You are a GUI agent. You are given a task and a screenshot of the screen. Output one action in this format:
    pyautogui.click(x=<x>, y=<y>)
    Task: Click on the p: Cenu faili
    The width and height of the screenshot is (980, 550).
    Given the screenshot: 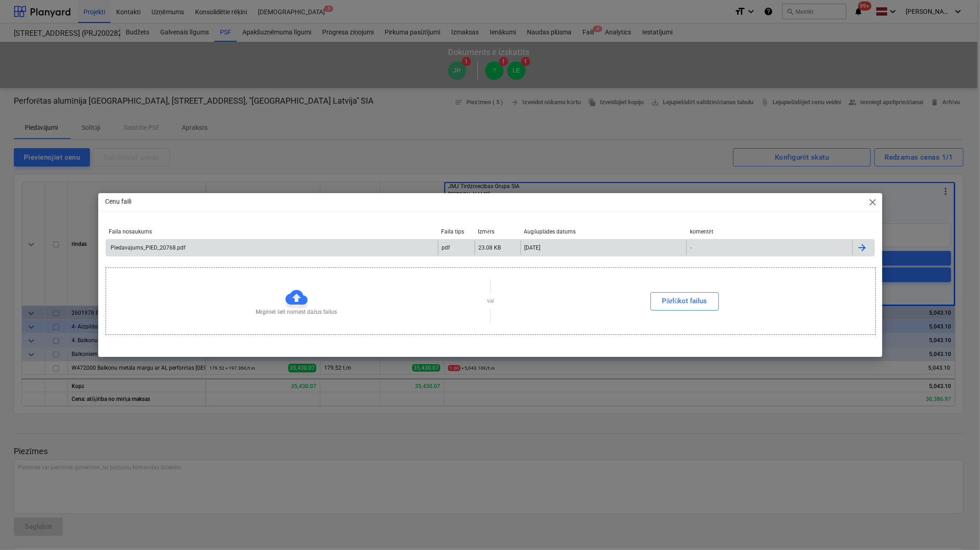 What is the action you would take?
    pyautogui.click(x=118, y=201)
    